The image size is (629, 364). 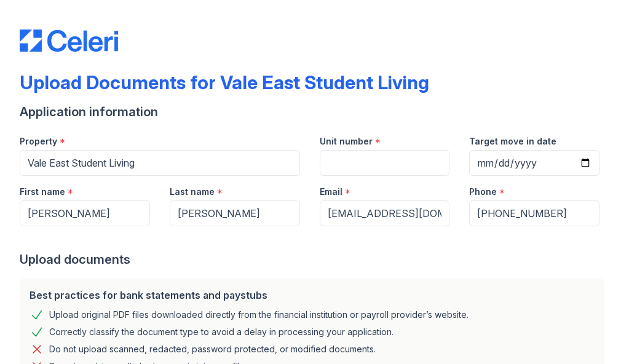 I want to click on label: Property, so click(x=38, y=142).